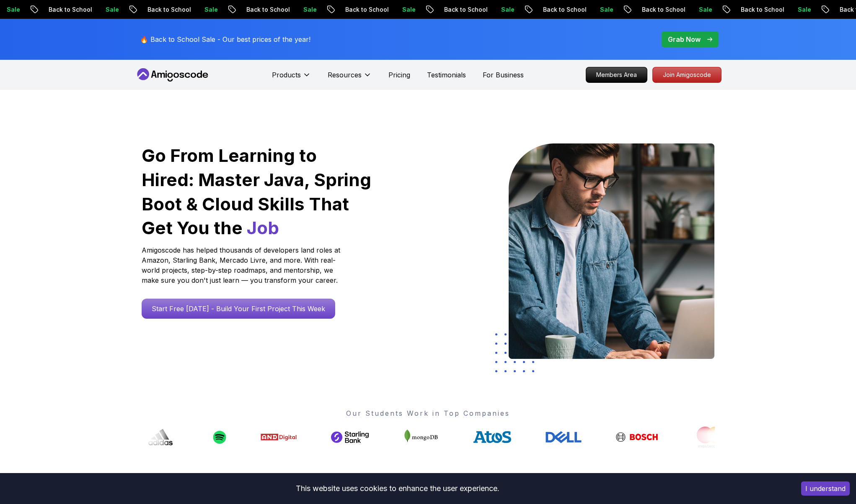 This screenshot has height=504, width=856. I want to click on h1: Go From Learning to Hired: Master Java, Spring Boot & Cloud Skills That Get You the, so click(257, 192).